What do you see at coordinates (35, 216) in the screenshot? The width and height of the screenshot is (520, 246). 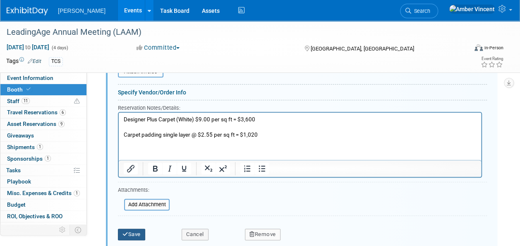 I see `span: ROI, Objectives & ROO` at bounding box center [35, 216].